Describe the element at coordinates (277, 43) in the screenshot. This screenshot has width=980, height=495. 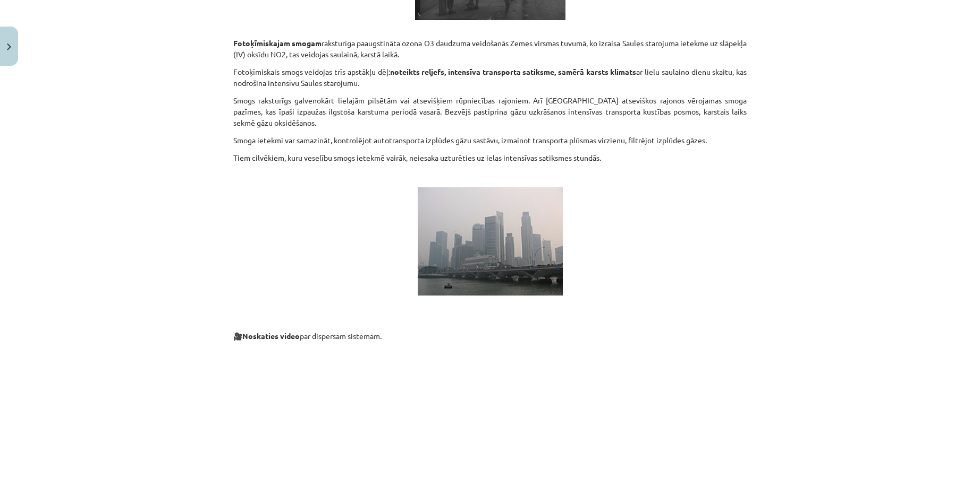
I see `strong: Fotoķīmiskajam smogam` at that location.